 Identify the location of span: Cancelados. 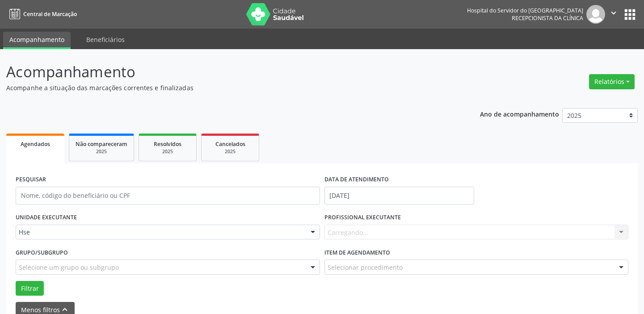
(230, 144).